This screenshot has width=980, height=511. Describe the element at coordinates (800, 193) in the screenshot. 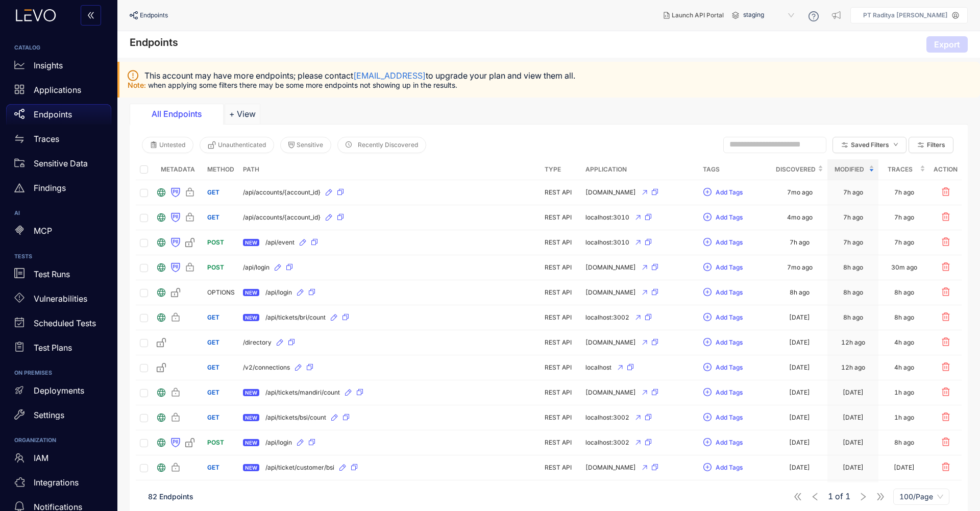

I see `div: 7mo ago` at that location.